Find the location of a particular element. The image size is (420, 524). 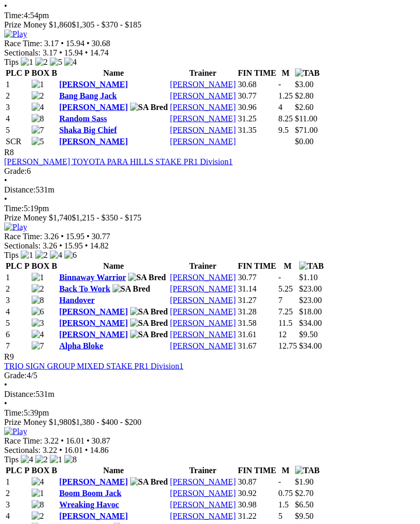

a: Boom Boom Jack is located at coordinates (90, 492).